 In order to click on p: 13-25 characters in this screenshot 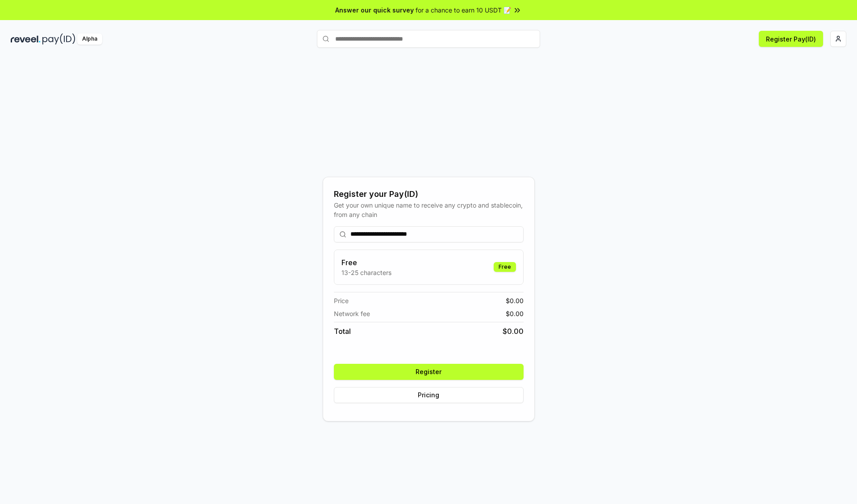, I will do `click(366, 272)`.